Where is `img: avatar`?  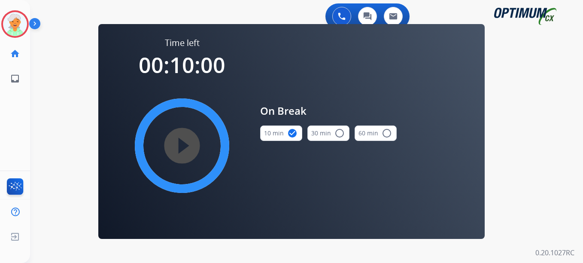
img: avatar is located at coordinates (15, 24).